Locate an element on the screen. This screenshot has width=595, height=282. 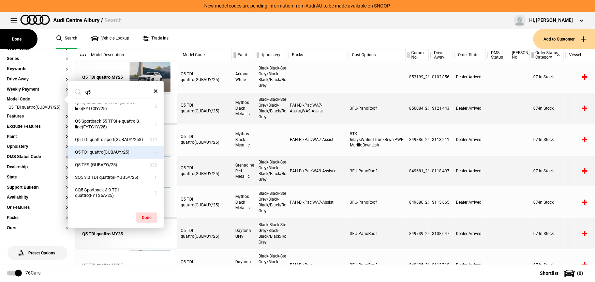
span: Shortlist is located at coordinates (549, 273).